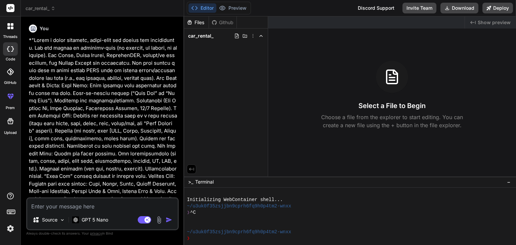 This screenshot has height=245, width=516. Describe the element at coordinates (202, 8) in the screenshot. I see `button: Editor` at that location.